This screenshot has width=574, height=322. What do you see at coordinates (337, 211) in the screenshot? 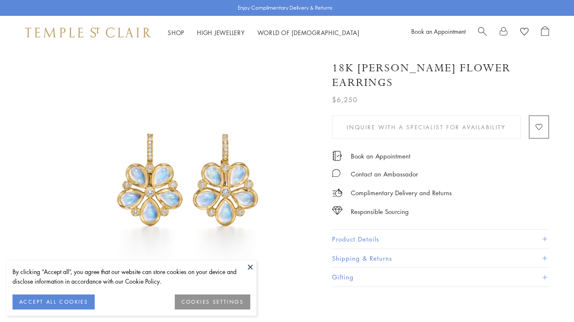
I see `img: icon_sourcing.svg` at bounding box center [337, 211].